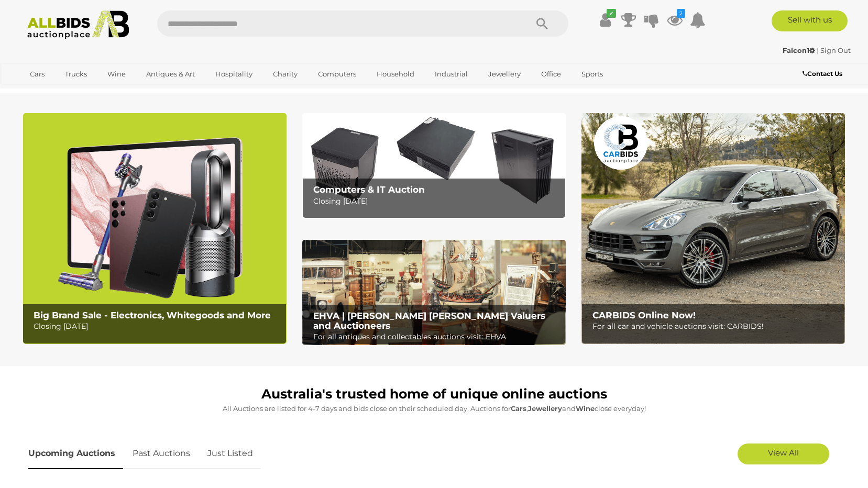 The height and width of the screenshot is (488, 868). Describe the element at coordinates (644, 315) in the screenshot. I see `b: CARBIDS Online Now!` at that location.